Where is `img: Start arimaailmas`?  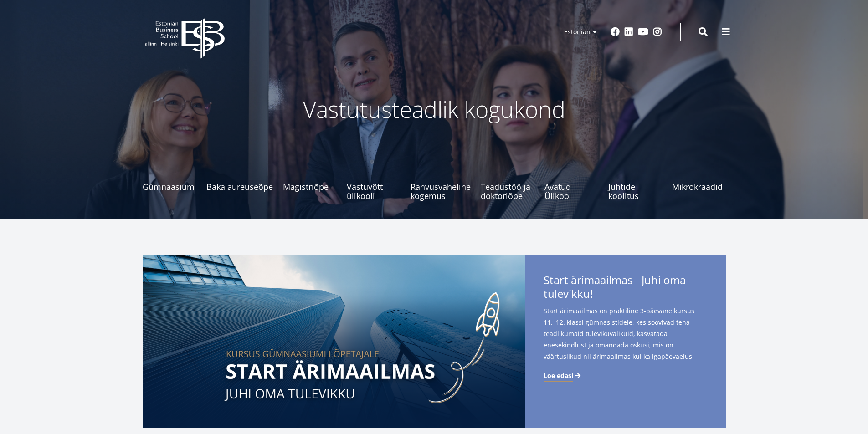
img: Start arimaailmas is located at coordinates (334, 342).